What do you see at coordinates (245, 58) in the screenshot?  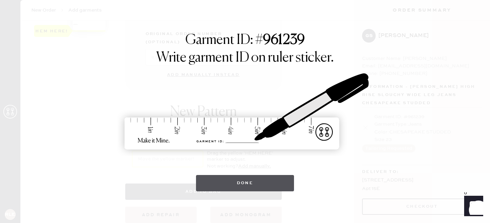 I see `h1: Write garment ID on ruler sticker.` at bounding box center [245, 58].